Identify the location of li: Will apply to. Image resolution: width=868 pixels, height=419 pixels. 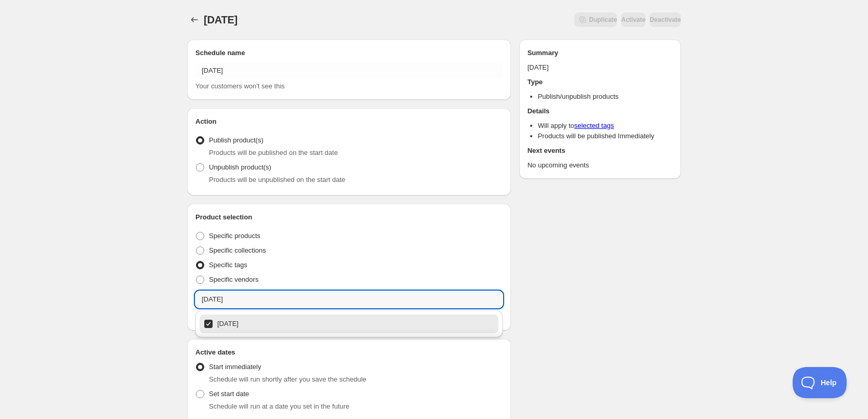
(605, 126).